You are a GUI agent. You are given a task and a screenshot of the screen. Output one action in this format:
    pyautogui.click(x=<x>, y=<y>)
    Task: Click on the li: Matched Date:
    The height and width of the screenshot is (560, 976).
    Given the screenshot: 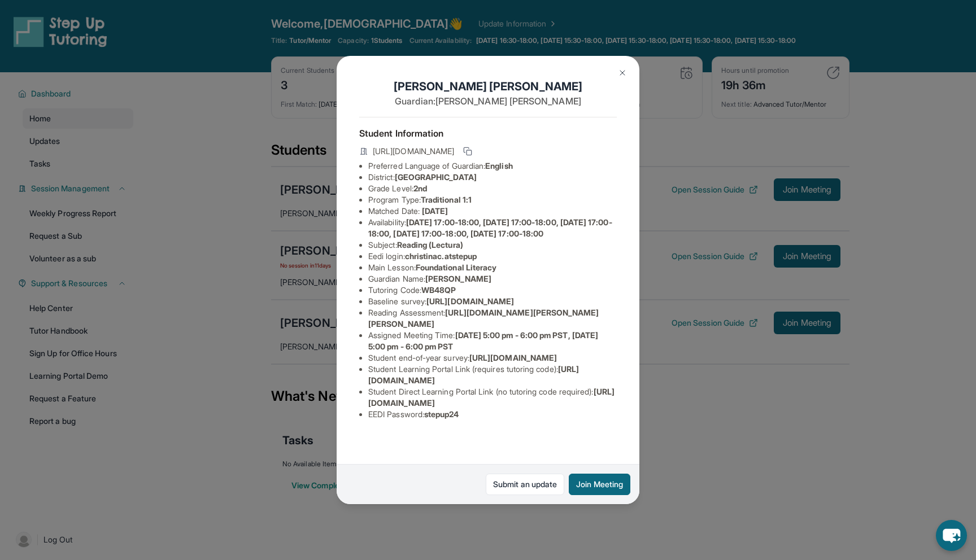 What is the action you would take?
    pyautogui.click(x=493, y=211)
    